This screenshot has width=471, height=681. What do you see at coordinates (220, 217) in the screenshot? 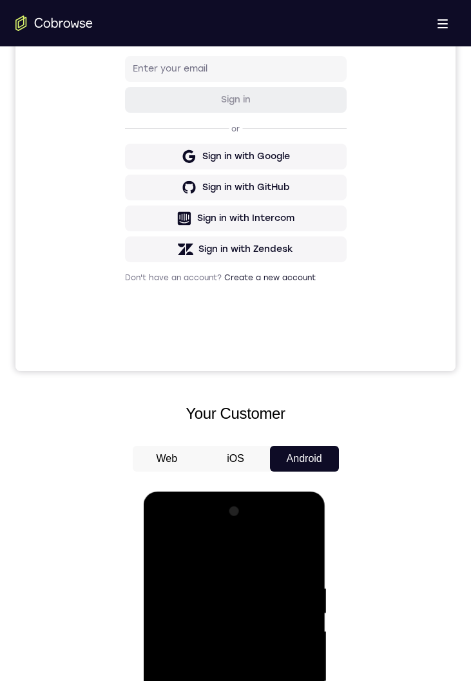
I see `button: Sign in with Google` at bounding box center [220, 217].